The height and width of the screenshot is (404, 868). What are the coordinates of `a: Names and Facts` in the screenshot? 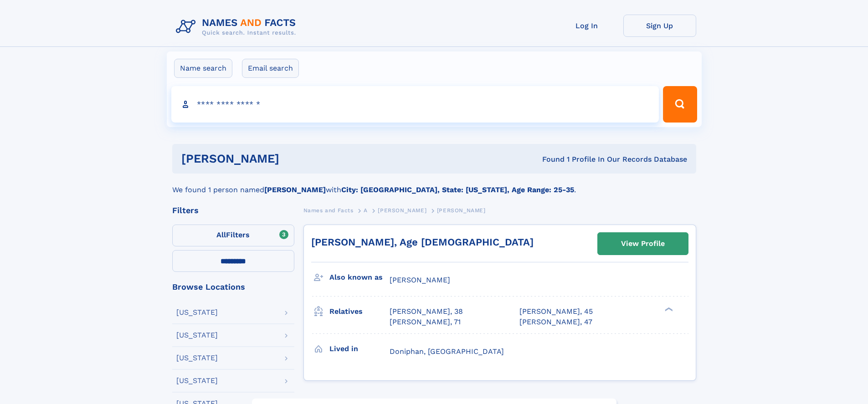 It's located at (329, 210).